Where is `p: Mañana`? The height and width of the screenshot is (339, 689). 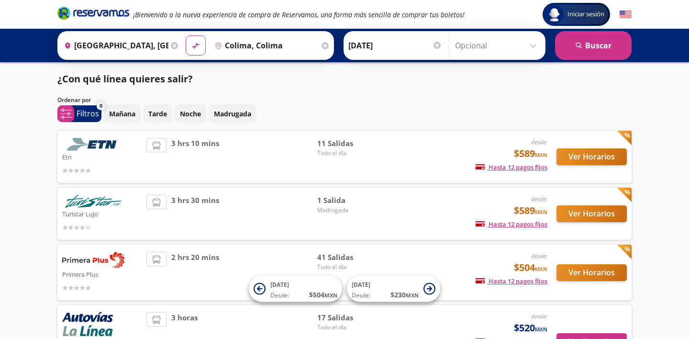 p: Mañana is located at coordinates (122, 113).